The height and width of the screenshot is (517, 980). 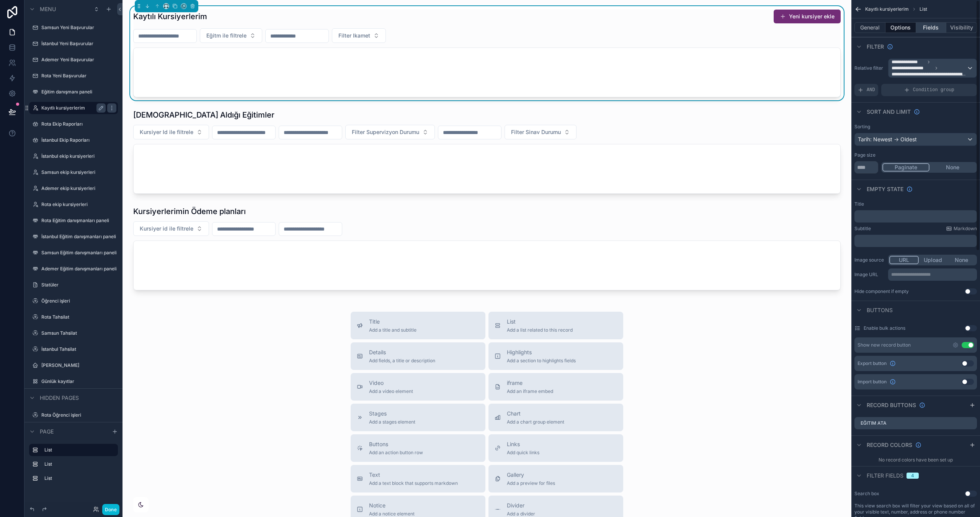 What do you see at coordinates (355, 36) in the screenshot?
I see `span: Filter Ikamet` at bounding box center [355, 36].